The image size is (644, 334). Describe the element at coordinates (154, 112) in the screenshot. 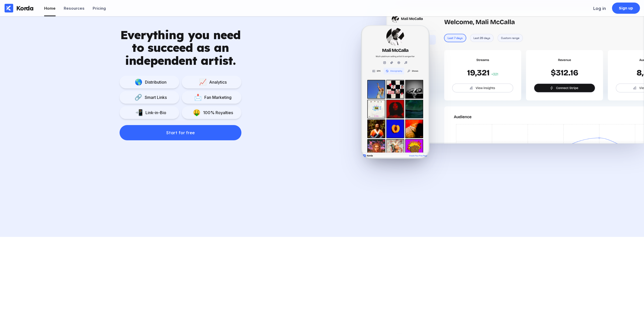

I see `div: Link-in-Bio` at that location.